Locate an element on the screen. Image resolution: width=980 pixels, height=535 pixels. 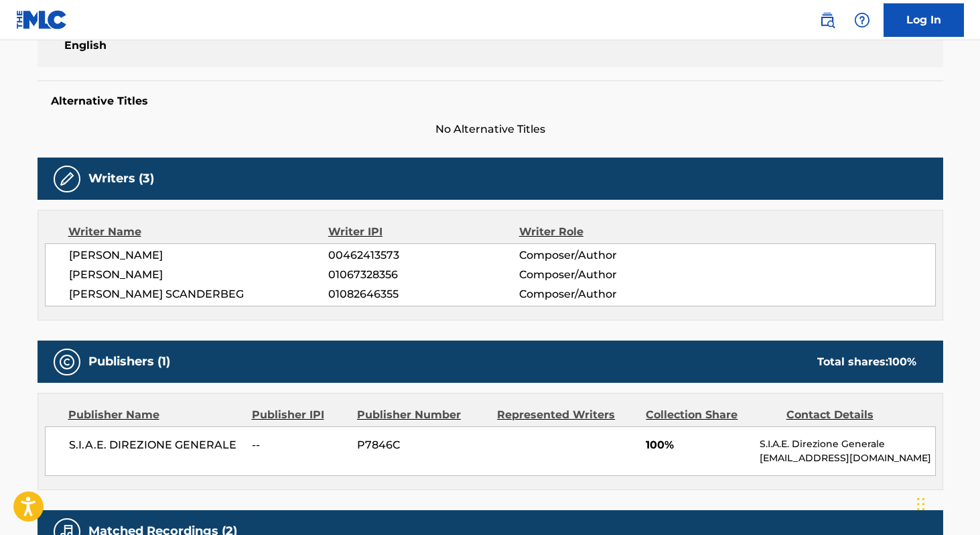
div: Writer Name is located at coordinates (198, 232).